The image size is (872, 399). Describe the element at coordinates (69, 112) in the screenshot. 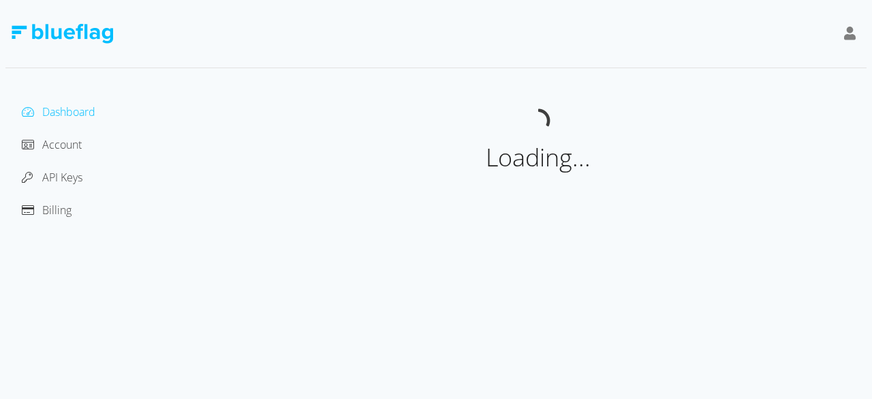

I see `span: Dashboard` at that location.